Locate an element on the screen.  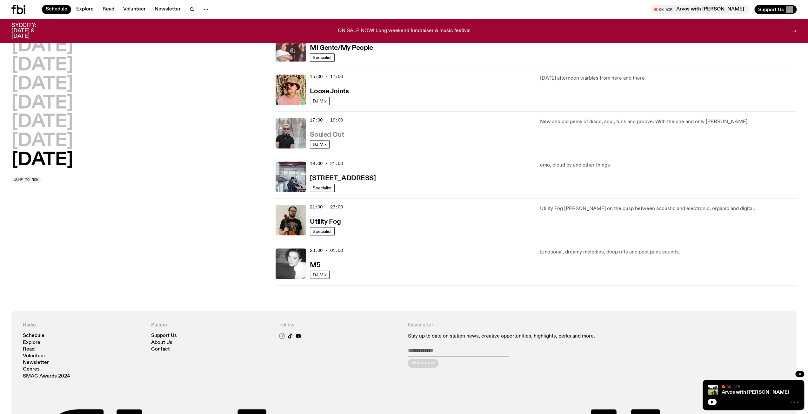
img: Bri is smiling and wearing a black t-shirt. She is standing in front of a lush, green field. Ther... is located at coordinates (713, 390).